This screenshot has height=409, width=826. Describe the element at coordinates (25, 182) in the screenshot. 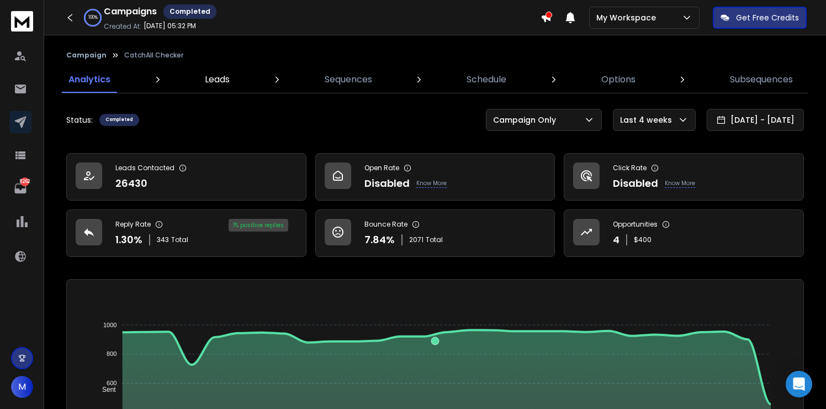

I see `p: 8262` at that location.